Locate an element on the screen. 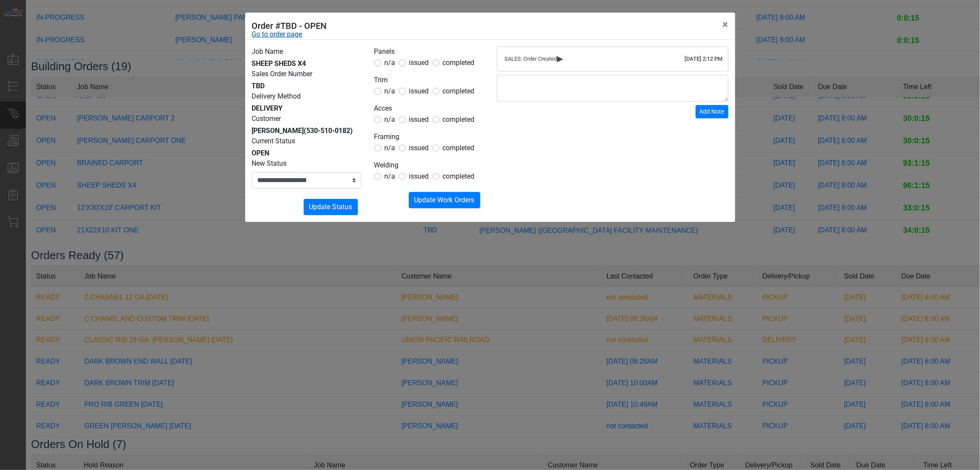 This screenshot has width=980, height=470. div: OPEN is located at coordinates (307, 153).